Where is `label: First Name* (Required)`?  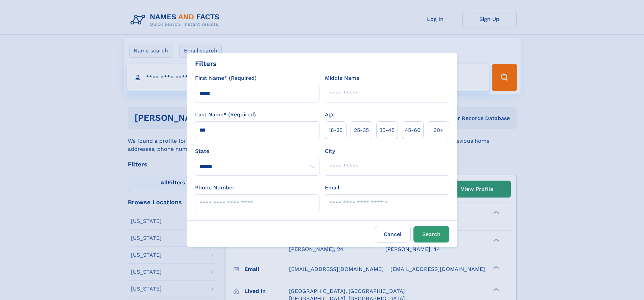 label: First Name* (Required) is located at coordinates (226, 78).